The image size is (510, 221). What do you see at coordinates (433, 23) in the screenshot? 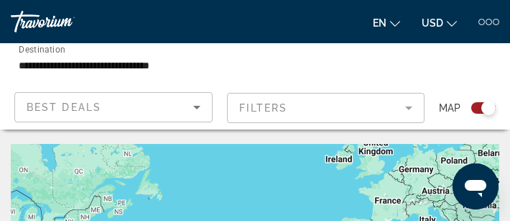
I see `span: USD` at bounding box center [433, 23].